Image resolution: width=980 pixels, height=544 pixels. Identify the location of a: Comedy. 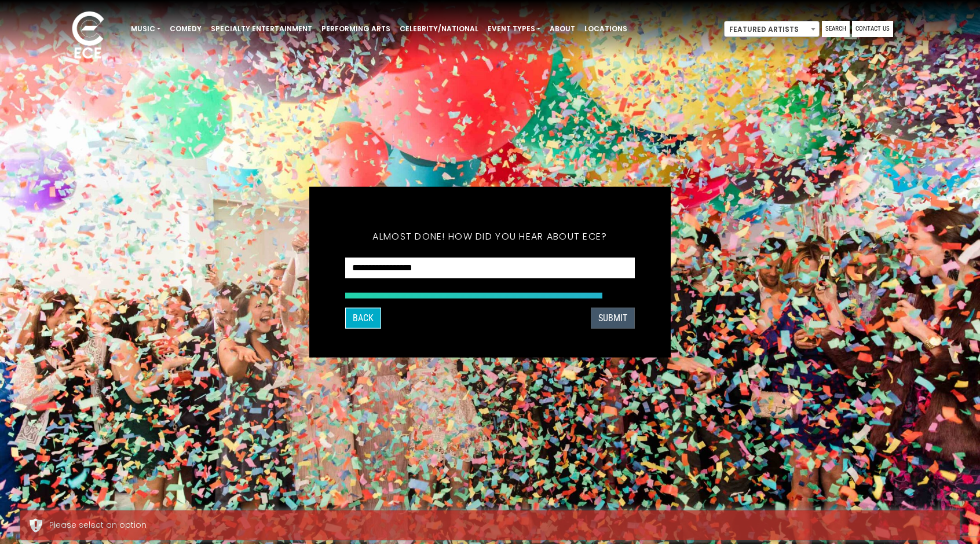
(185, 29).